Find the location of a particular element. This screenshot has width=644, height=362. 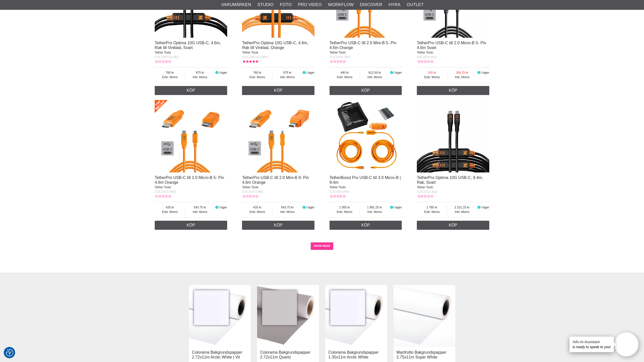

span: CUC2415-ORG is located at coordinates (340, 57).